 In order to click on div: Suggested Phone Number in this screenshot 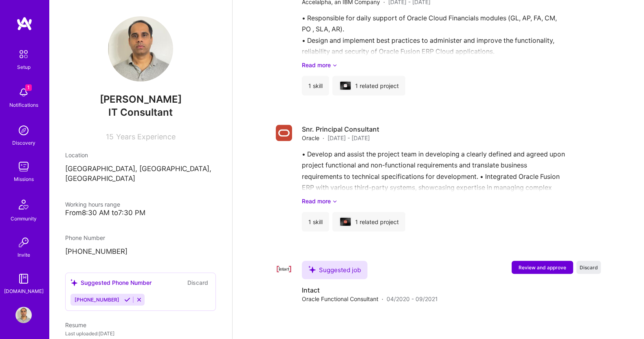, I will do `click(111, 282)`.